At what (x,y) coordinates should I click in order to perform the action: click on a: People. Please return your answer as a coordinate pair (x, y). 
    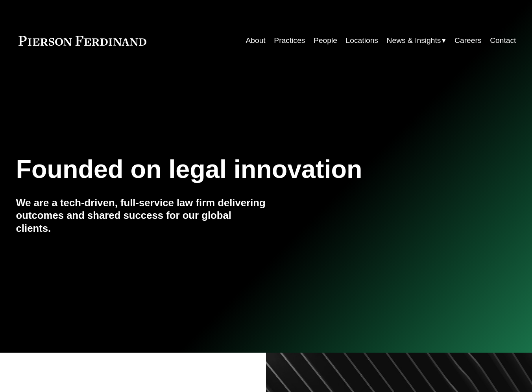
    Looking at the image, I should click on (325, 40).